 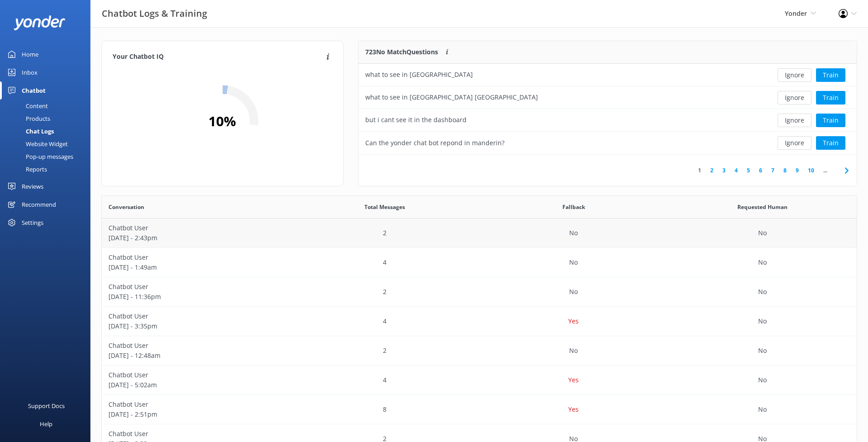 What do you see at coordinates (37, 144) in the screenshot?
I see `div: Website Widget` at bounding box center [37, 144].